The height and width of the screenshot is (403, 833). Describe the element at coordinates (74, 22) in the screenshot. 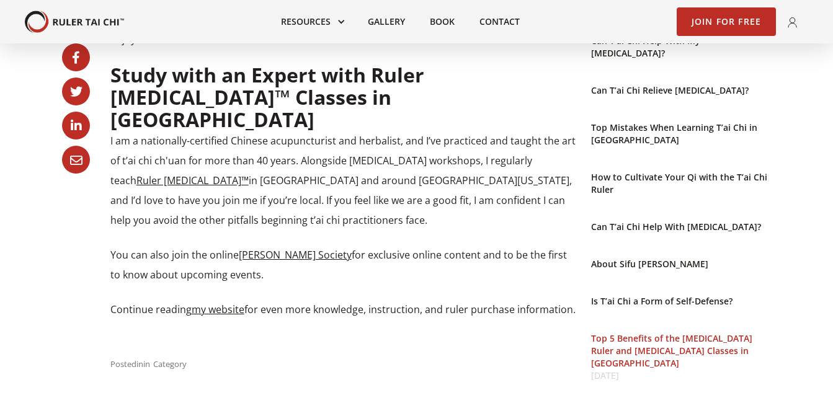

I see `img: Your Brand Name` at that location.